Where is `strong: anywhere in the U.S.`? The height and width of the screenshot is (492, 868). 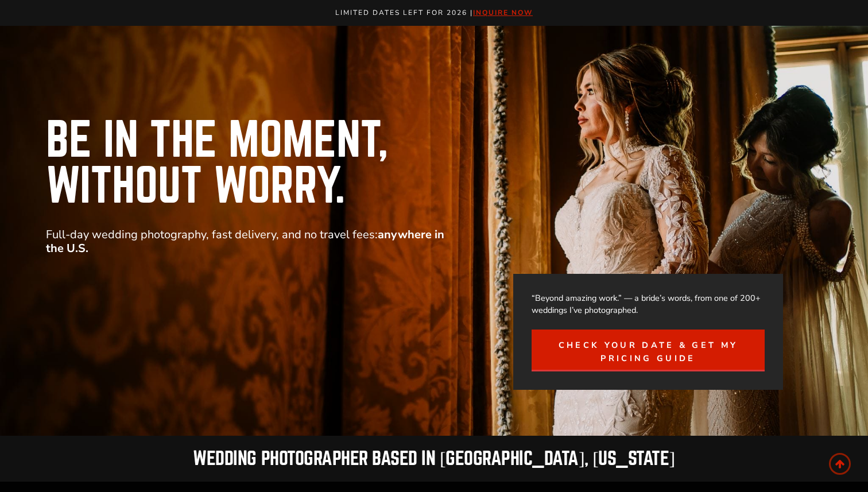 strong: anywhere in the U.S. is located at coordinates (245, 241).